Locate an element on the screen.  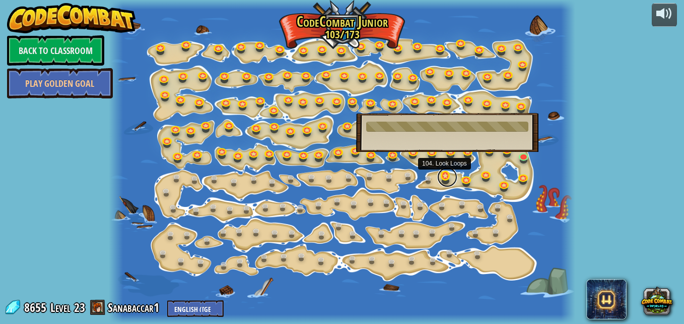
img: CodeCombat - Learn how to code by playing a game is located at coordinates (72, 18).